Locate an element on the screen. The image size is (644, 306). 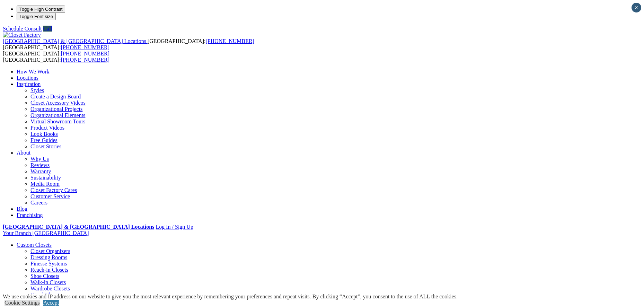
a: About is located at coordinates (23, 153).